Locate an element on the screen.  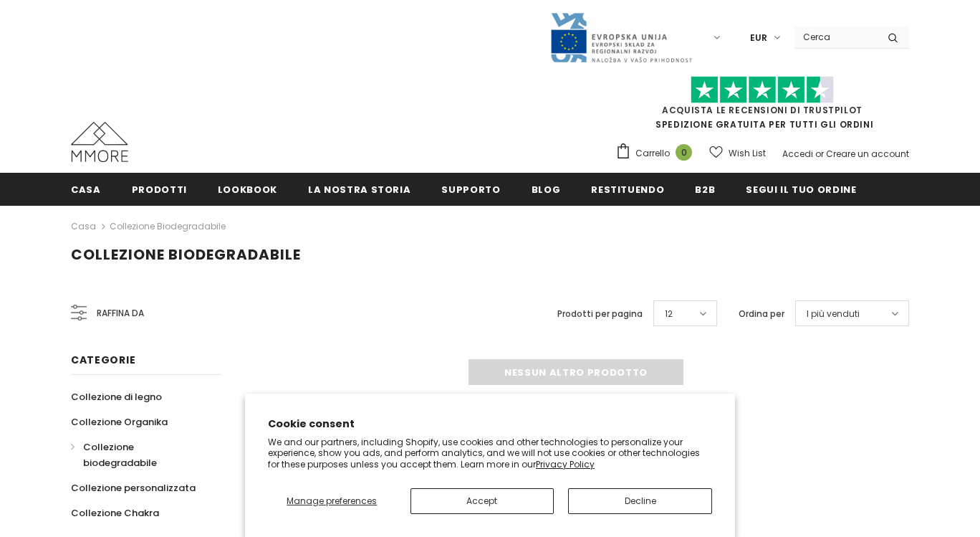
a: Restituendo is located at coordinates (628, 189).